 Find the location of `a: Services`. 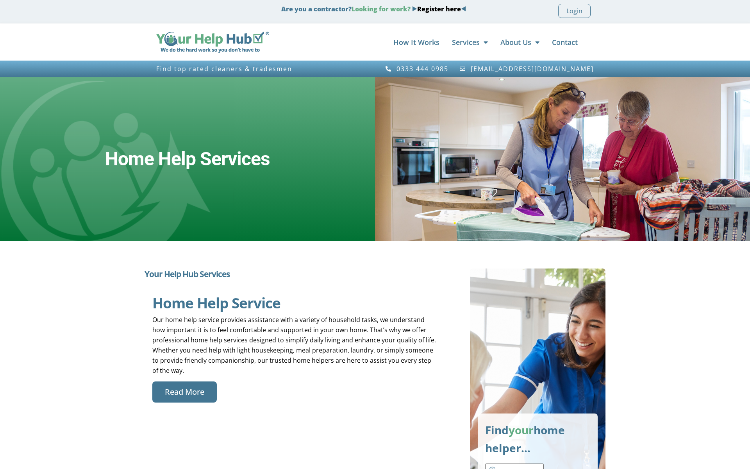

a: Services is located at coordinates (470, 42).